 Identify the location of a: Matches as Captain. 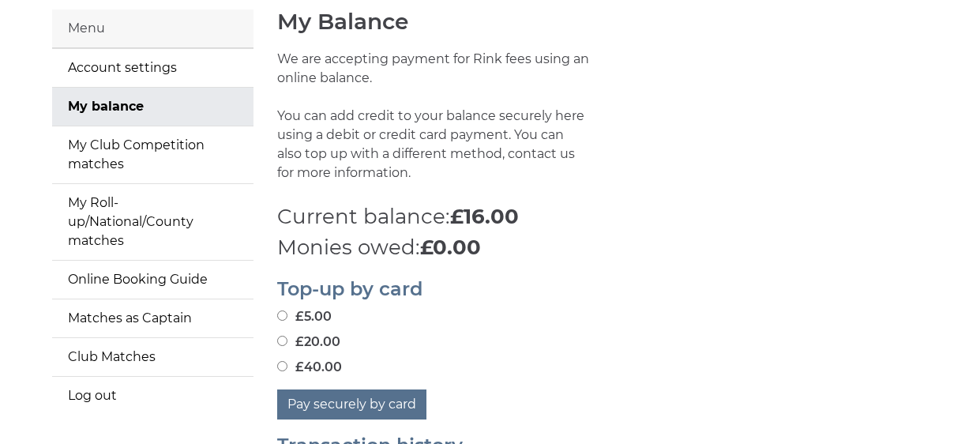
(152, 318).